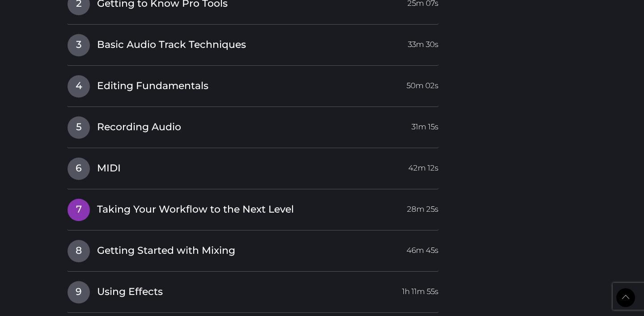 This screenshot has width=644, height=316. What do you see at coordinates (252, 43) in the screenshot?
I see `a: 3Basic Audio Track Techniques33m 30s` at bounding box center [252, 43].